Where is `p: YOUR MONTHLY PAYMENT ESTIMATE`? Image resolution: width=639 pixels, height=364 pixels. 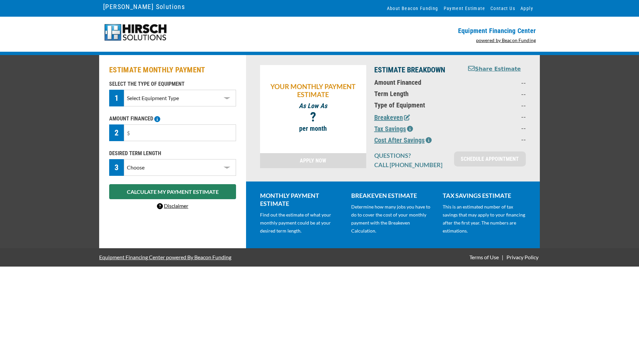 p: YOUR MONTHLY PAYMENT ESTIMATE is located at coordinates (313, 90).